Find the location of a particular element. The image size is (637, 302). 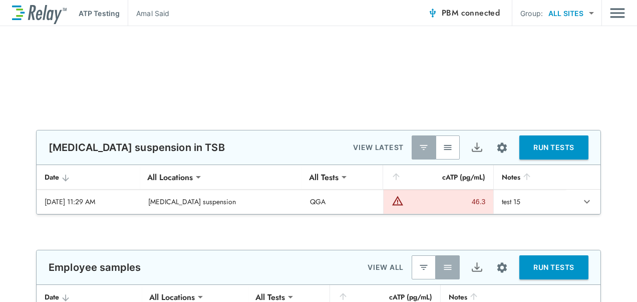

img: LuminUltra Relay is located at coordinates (39, 13).